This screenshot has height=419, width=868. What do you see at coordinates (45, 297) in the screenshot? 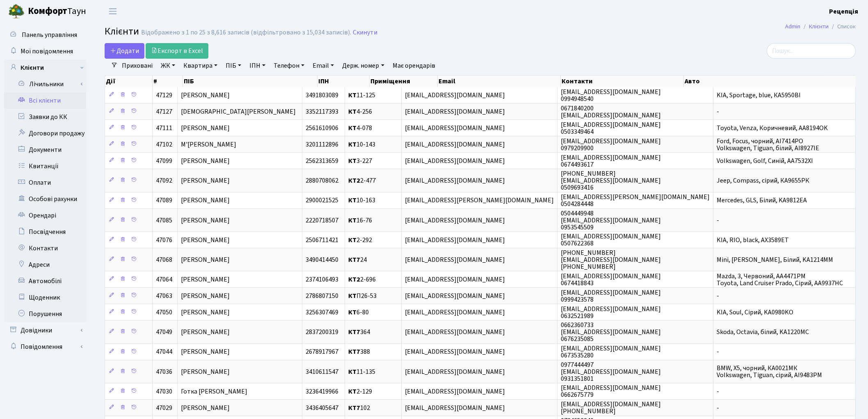
I see `a: Щоденник` at bounding box center [45, 297].